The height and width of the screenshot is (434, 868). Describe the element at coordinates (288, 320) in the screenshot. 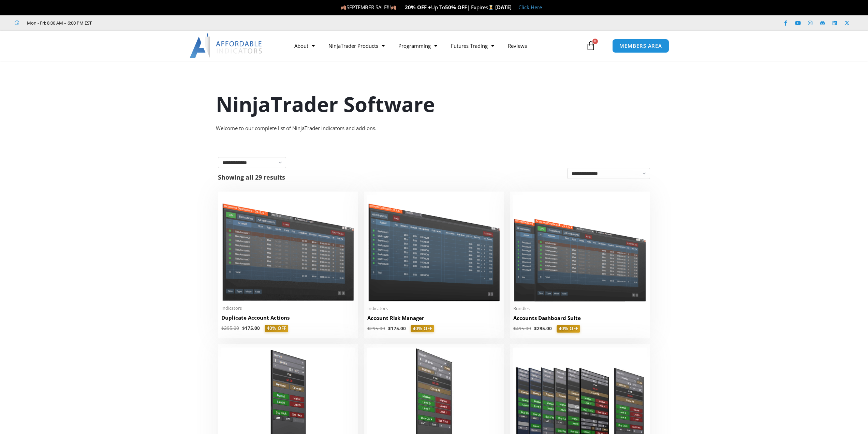

I see `a: Duplicate Account Actions` at that location.